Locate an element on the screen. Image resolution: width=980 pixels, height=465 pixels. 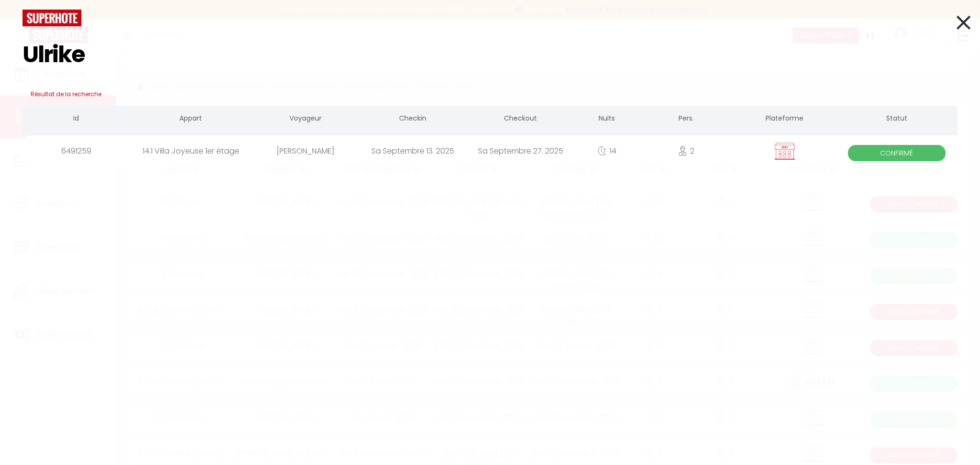
span: Confirmé is located at coordinates (897, 153).